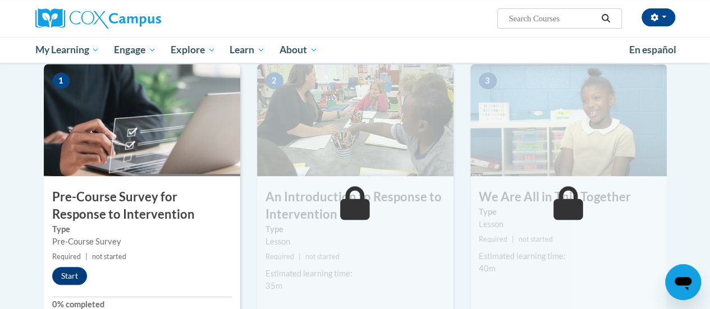  I want to click on a: Explore, so click(193, 50).